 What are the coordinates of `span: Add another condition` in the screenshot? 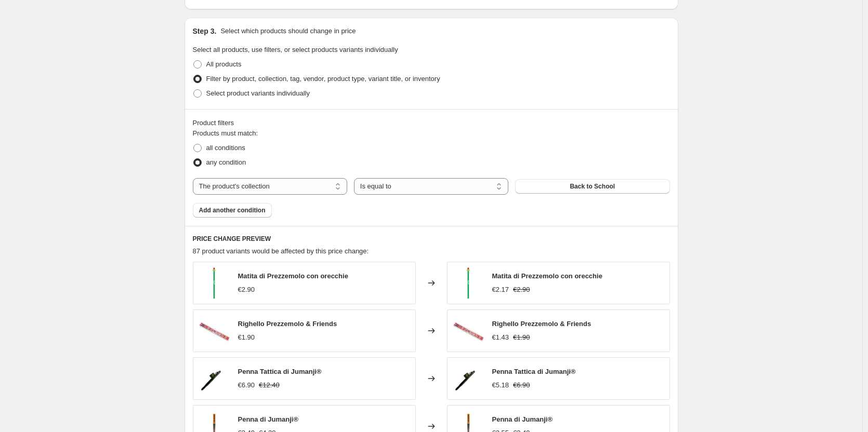 It's located at (232, 211).